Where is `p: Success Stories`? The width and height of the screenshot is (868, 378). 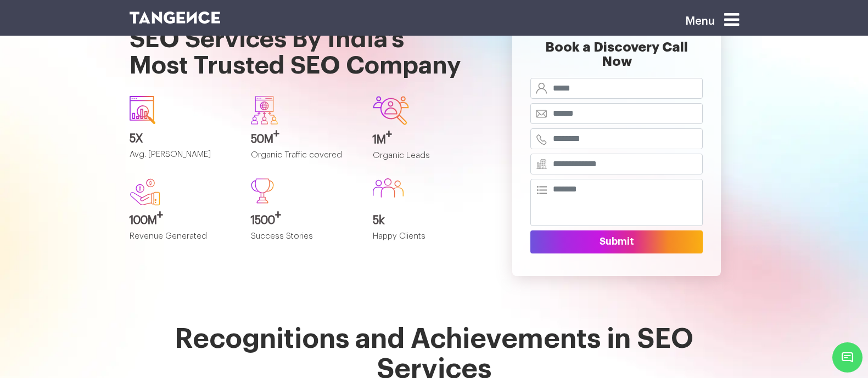 p: Success Stories is located at coordinates (304, 241).